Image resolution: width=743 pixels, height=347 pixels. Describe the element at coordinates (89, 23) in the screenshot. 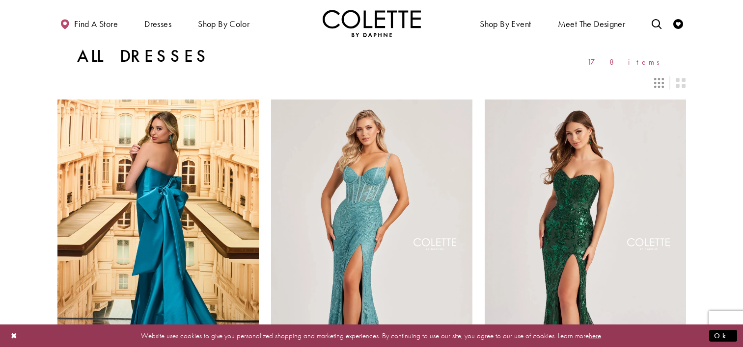

I see `a: Find a store` at that location.